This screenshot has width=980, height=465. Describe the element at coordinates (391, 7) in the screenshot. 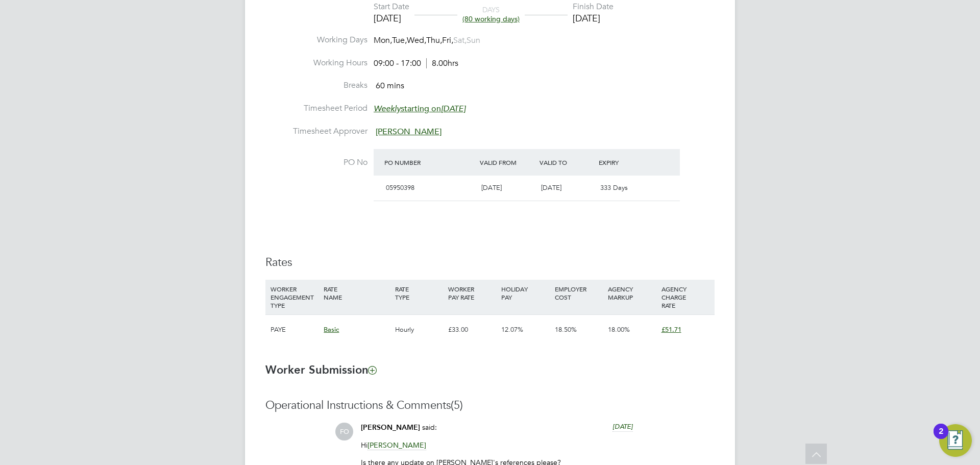

I see `div: Start Date` at that location.